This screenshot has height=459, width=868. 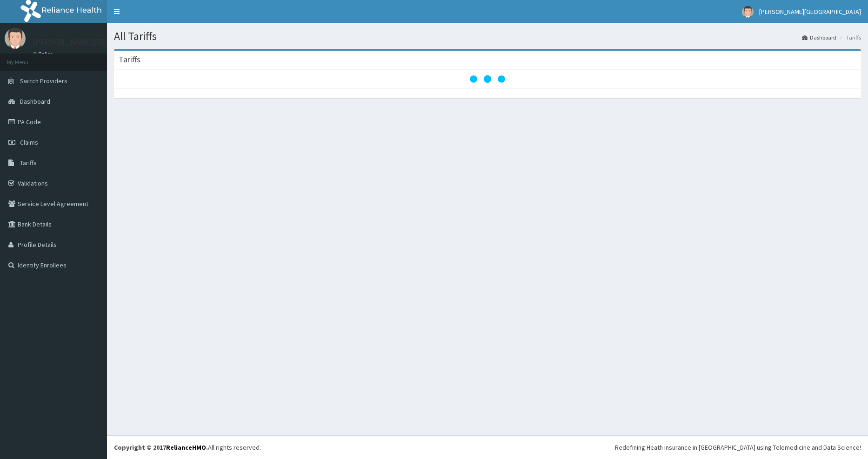 What do you see at coordinates (161, 448) in the screenshot?
I see `strong: Copyright © 2017 .` at bounding box center [161, 448].